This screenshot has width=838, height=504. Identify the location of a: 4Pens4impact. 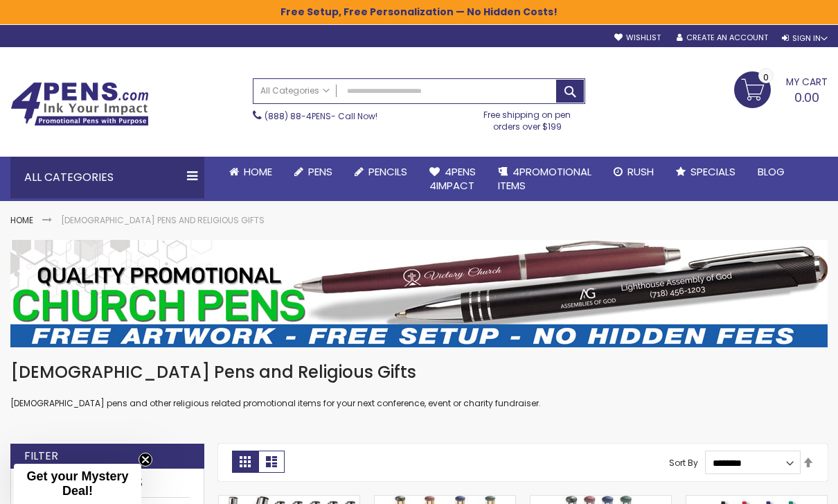
(452, 178).